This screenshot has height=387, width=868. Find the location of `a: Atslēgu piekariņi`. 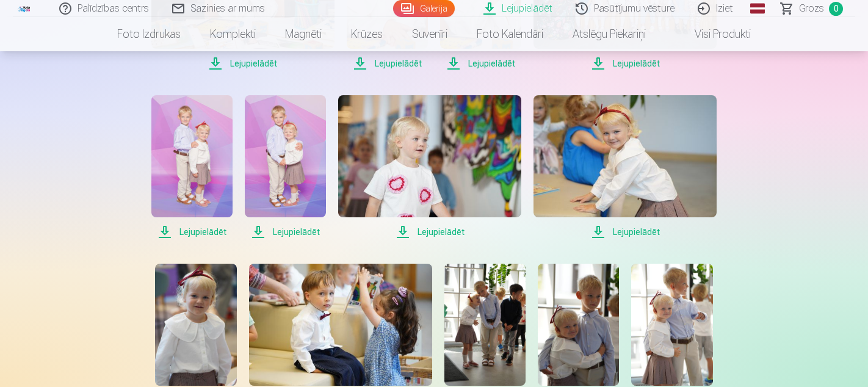

a: Atslēgu piekariņi is located at coordinates (609, 34).